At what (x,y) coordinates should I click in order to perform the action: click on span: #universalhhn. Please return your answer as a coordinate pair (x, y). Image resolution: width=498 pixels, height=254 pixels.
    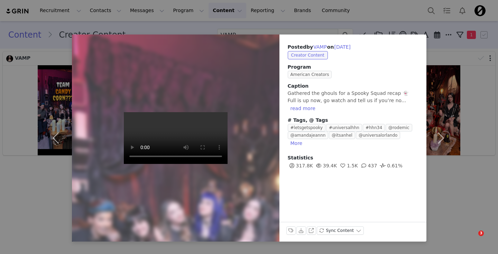
    Looking at the image, I should click on (344, 128).